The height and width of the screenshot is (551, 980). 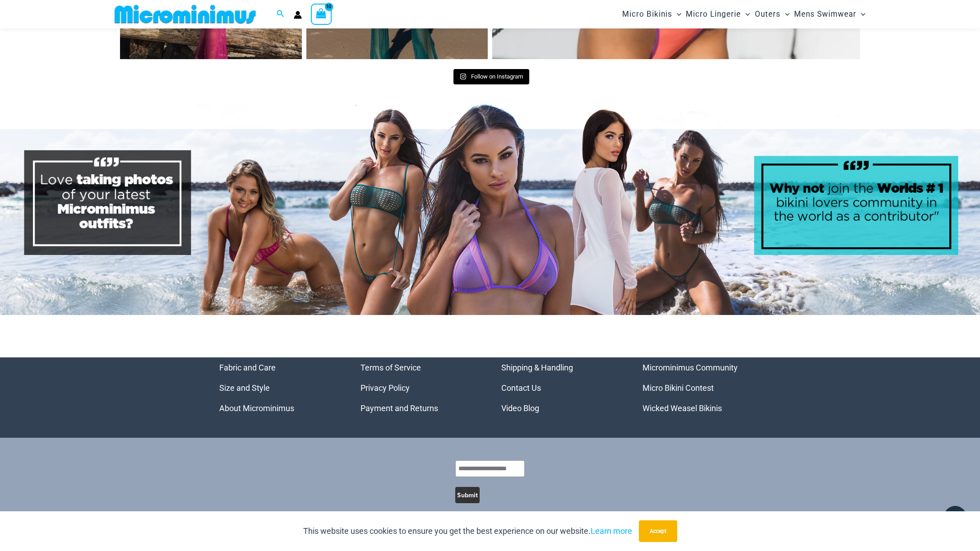 What do you see at coordinates (256, 408) in the screenshot?
I see `a: About Microminimus` at bounding box center [256, 408].